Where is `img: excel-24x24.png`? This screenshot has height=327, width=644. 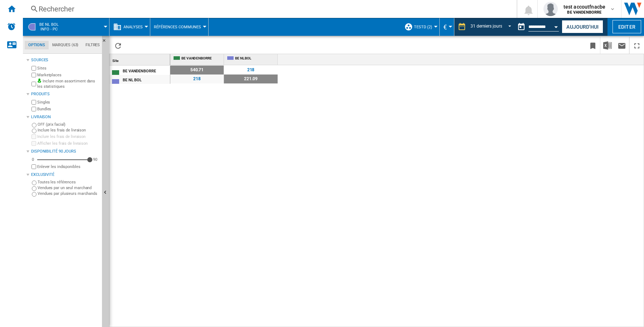
img: excel-24x24.png is located at coordinates (608, 45).